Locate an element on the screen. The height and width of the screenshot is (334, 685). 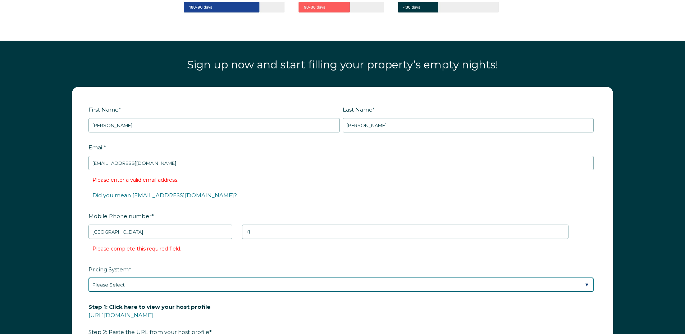
span: Pricing System is located at coordinates (109, 269).